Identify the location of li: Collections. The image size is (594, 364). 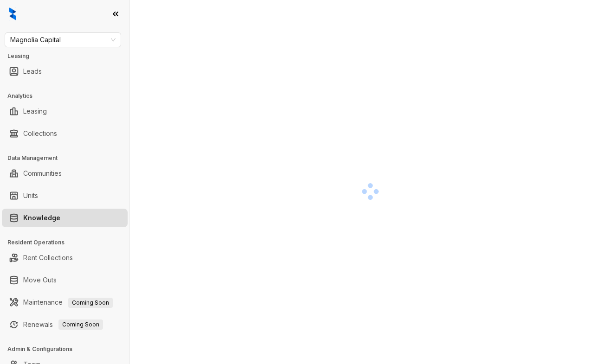
(65, 133).